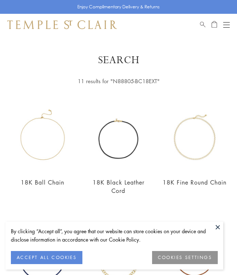  I want to click on a: 18K Fine Round Chain, so click(194, 182).